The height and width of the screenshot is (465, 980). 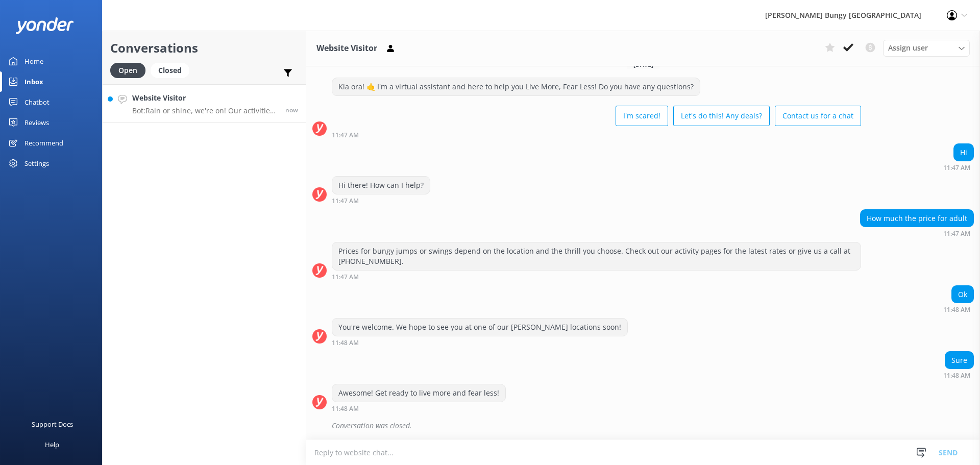 I want to click on div: Closed, so click(x=170, y=71).